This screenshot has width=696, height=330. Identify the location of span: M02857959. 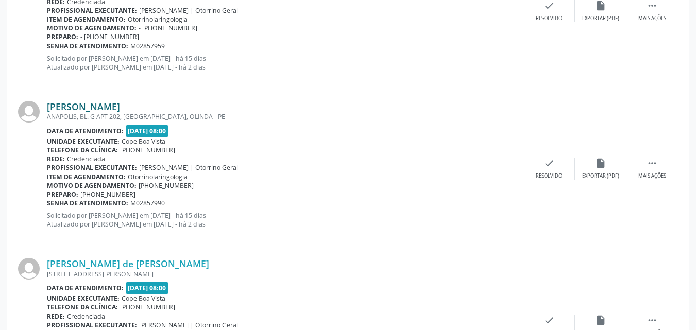
(147, 46).